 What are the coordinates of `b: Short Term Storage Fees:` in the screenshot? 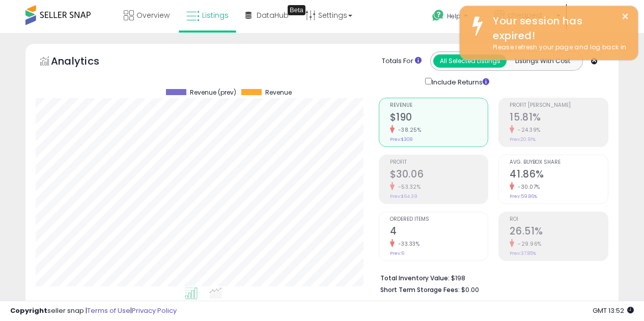 It's located at (420, 289).